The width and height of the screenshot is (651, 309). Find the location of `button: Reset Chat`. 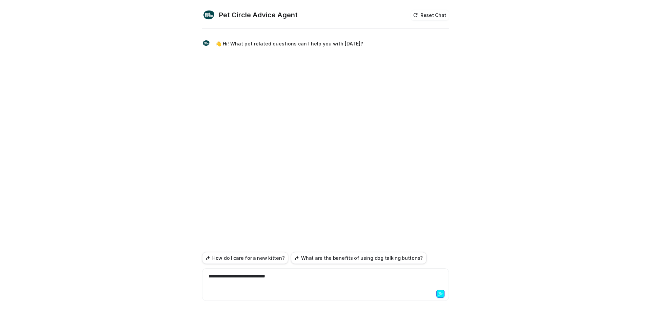

button: Reset Chat is located at coordinates (430, 15).